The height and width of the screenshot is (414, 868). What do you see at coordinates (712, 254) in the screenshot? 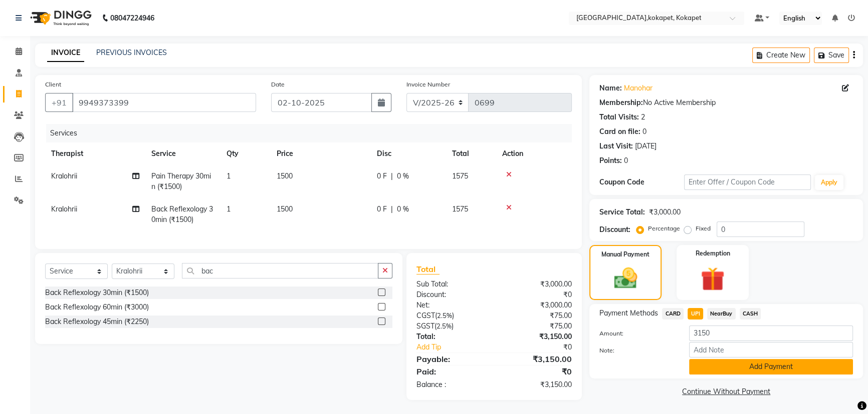
I see `label: Redemption` at bounding box center [712, 254].